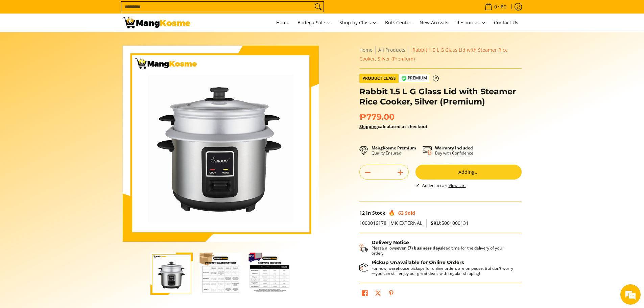 This screenshot has height=308, width=644. Describe the element at coordinates (434, 22) in the screenshot. I see `a: New Arrivals` at that location.